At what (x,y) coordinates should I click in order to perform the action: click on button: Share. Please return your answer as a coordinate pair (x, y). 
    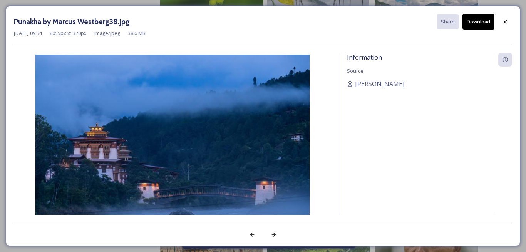
    Looking at the image, I should click on (448, 22).